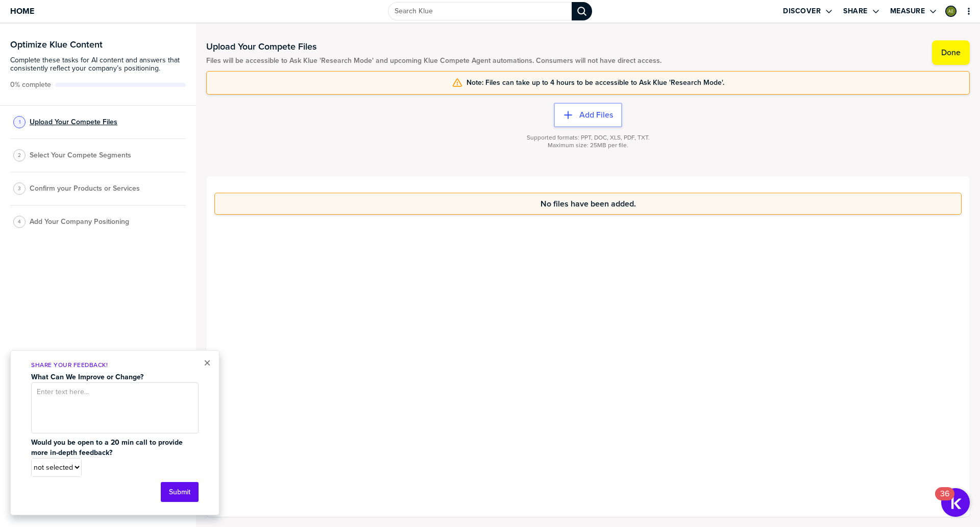 This screenshot has height=527, width=980. I want to click on span: Supported formats: PPT, DOC, XLS, PDF, TXT., so click(588, 138).